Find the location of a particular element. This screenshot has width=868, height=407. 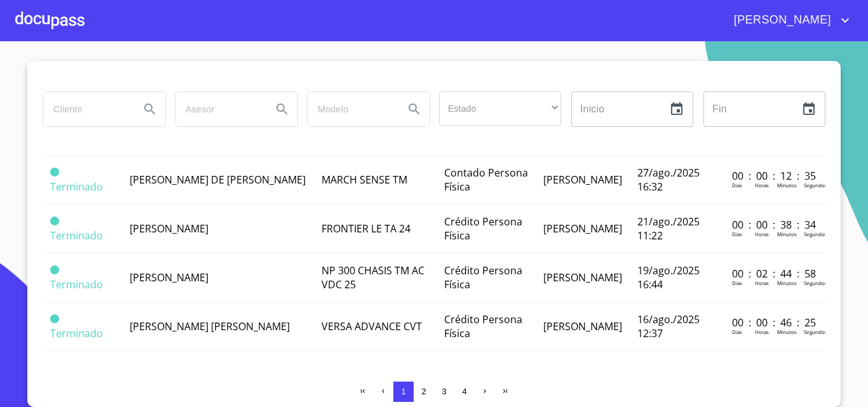

span: 27/ago./2025 16:32 is located at coordinates (668, 180).